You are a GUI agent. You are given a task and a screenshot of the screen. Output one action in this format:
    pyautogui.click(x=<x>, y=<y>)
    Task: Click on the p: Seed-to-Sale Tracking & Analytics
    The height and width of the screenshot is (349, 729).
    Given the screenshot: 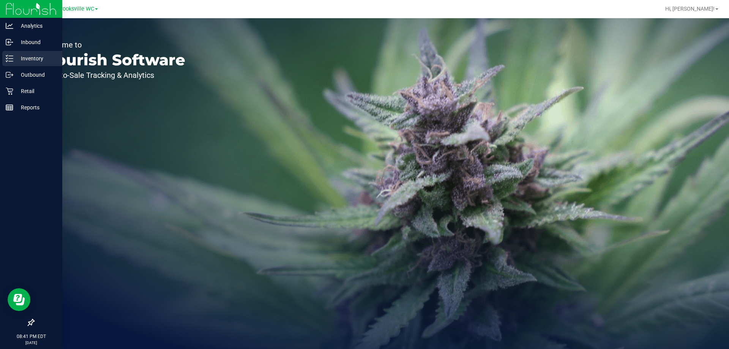 What is the action you would take?
    pyautogui.click(x=113, y=75)
    